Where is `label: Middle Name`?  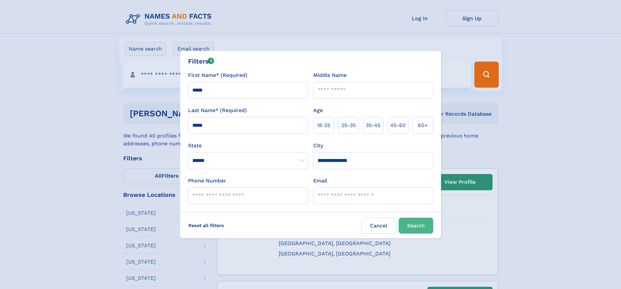 label: Middle Name is located at coordinates (330, 75).